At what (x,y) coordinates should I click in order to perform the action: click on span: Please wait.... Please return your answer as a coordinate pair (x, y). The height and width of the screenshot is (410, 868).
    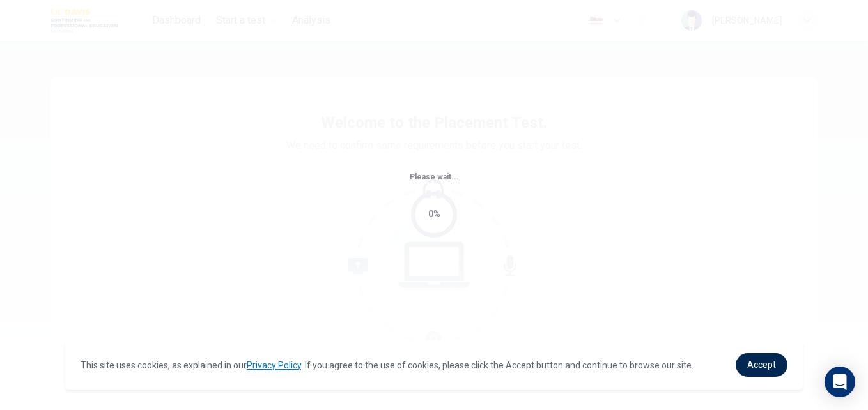
    Looking at the image, I should click on (434, 177).